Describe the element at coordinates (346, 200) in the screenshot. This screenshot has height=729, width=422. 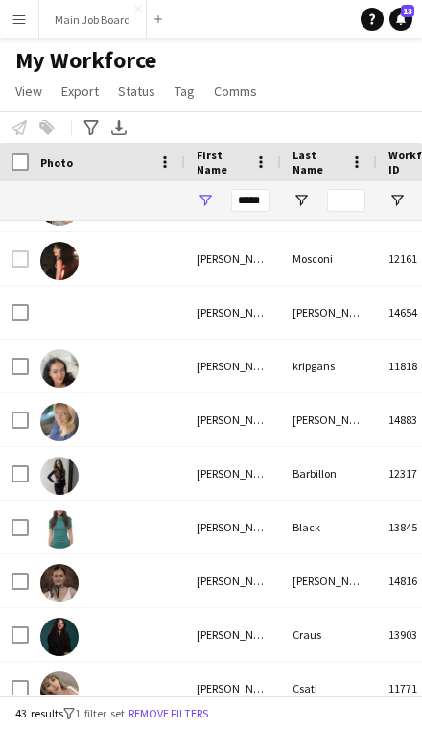
I see `input: Last Name Filter Input` at that location.